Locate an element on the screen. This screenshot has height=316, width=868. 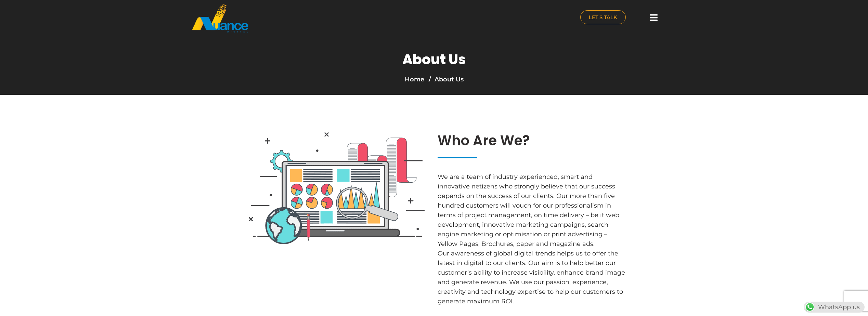
a: WhatsAppWhatsApp us is located at coordinates (834, 307).